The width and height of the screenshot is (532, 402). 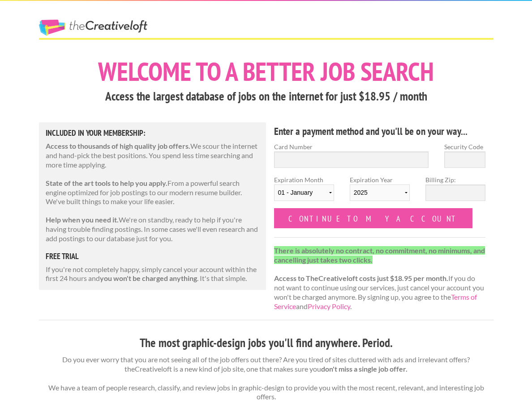 I want to click on label: Expiration Month, so click(x=304, y=192).